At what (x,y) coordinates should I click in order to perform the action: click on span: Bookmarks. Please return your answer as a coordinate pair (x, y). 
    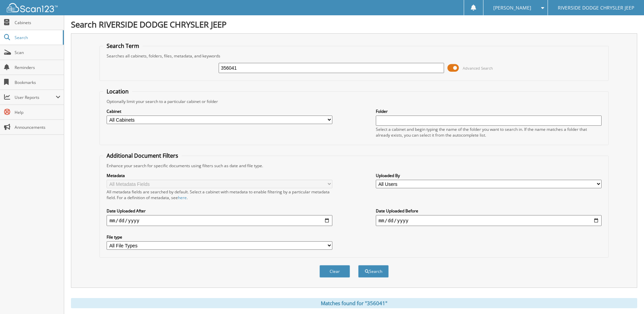
    Looking at the image, I should click on (37, 82).